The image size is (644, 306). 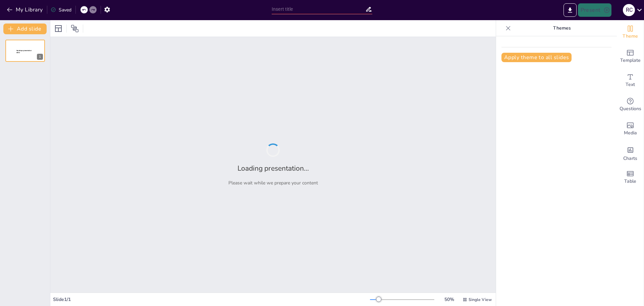 What do you see at coordinates (273, 168) in the screenshot?
I see `h2: Loading presentation...` at bounding box center [273, 168].